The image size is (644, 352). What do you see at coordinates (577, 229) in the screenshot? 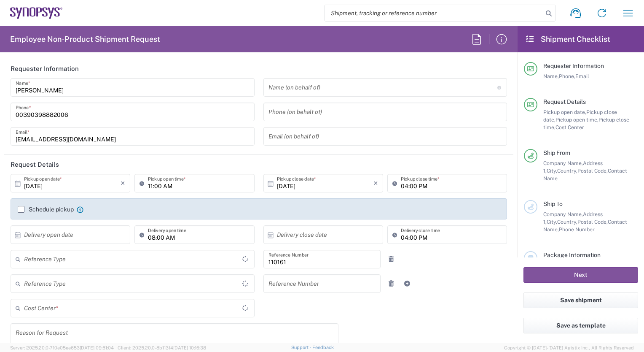
I see `span: Phone Number` at bounding box center [577, 229].